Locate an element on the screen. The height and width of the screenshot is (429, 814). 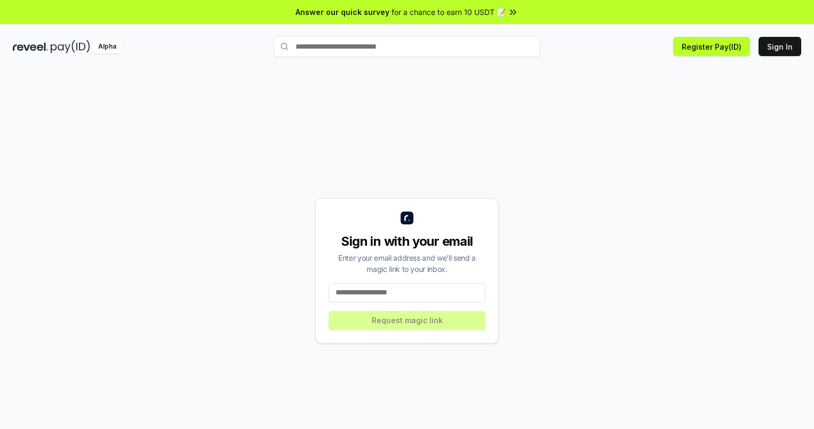
button: Sign In is located at coordinates (780, 46).